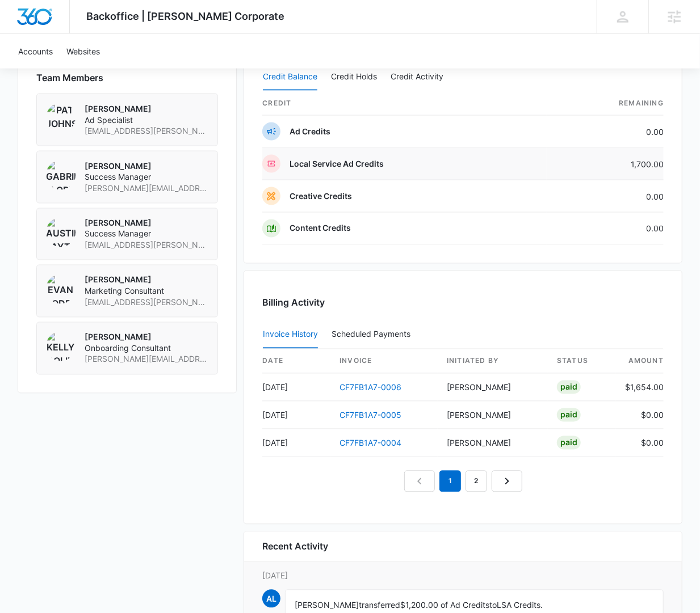  What do you see at coordinates (476, 482) in the screenshot?
I see `a: Page 2` at bounding box center [476, 482].